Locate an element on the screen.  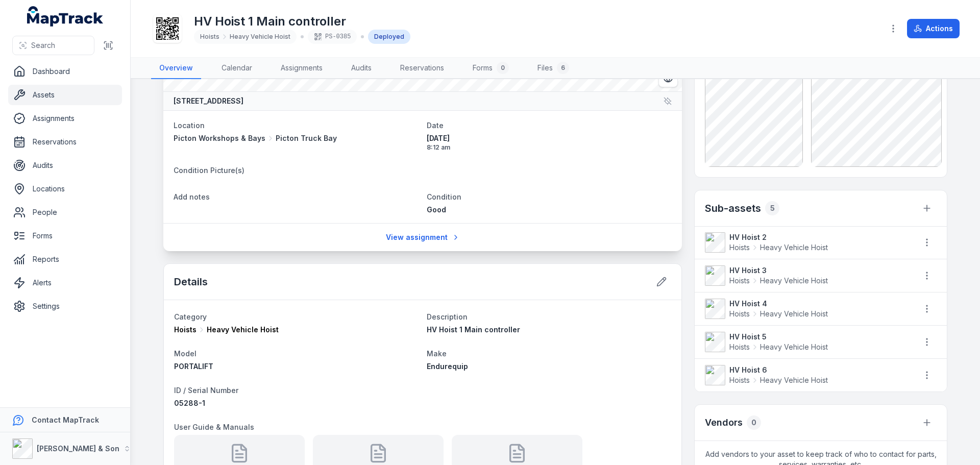
span: ID / Serial Number is located at coordinates (206, 390).